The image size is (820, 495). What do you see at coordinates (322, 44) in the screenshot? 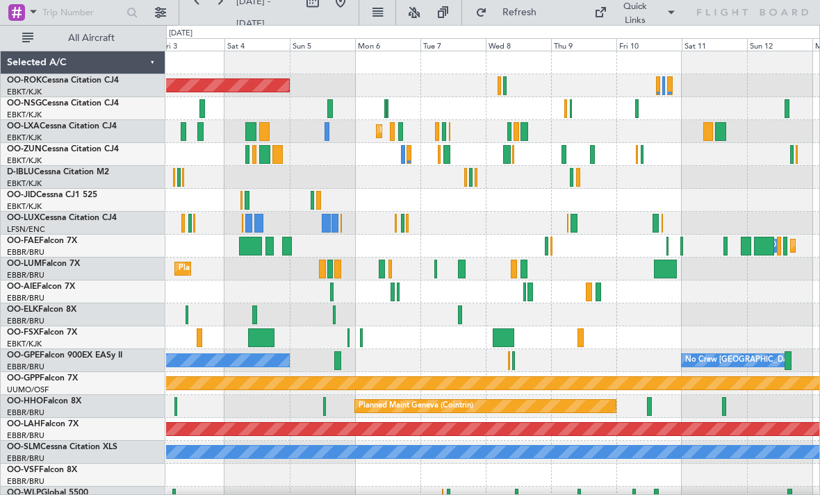
I see `div: Sun 5` at bounding box center [322, 44].